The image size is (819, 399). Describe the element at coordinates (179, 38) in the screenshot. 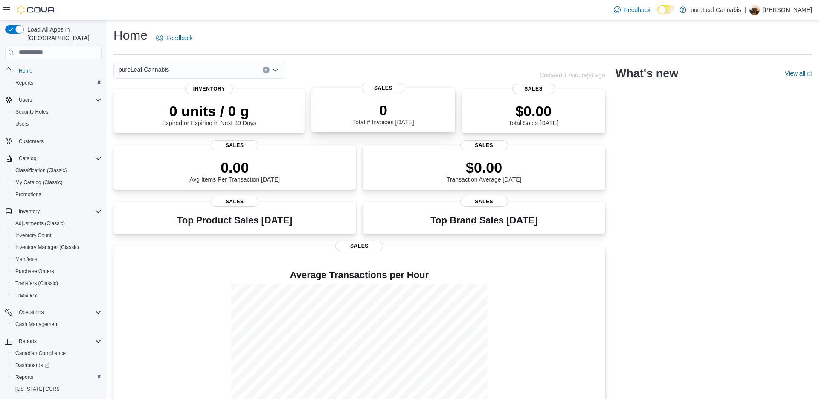

I see `span: Feedback` at that location.